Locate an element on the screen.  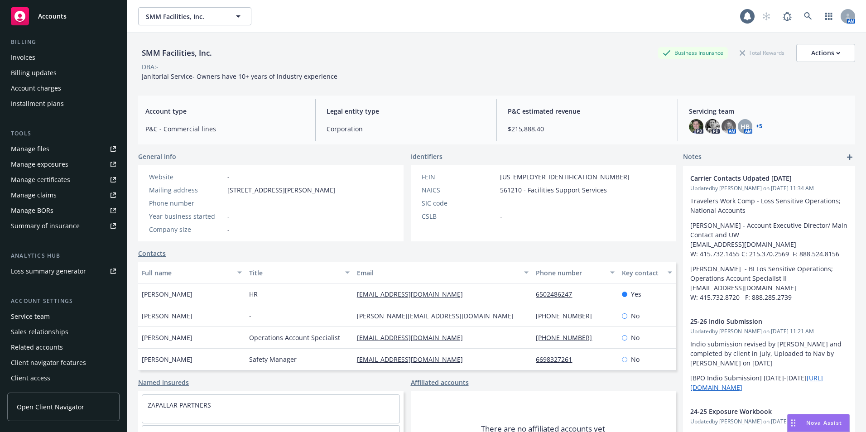
a: Manage files is located at coordinates (63, 149).